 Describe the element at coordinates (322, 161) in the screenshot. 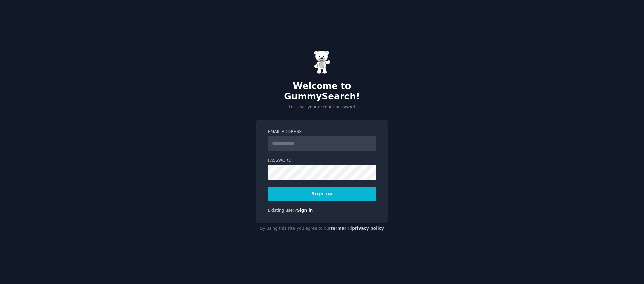

I see `label: Password` at that location.